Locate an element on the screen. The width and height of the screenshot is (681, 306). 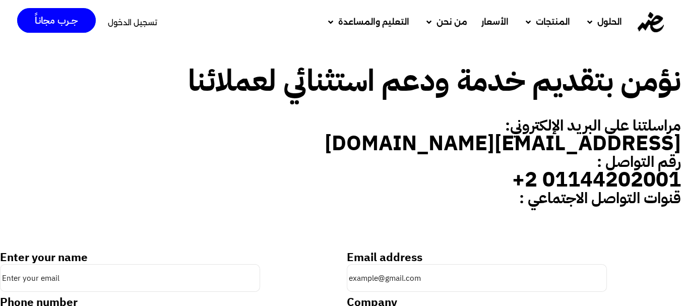
span: من نحن is located at coordinates (452, 22).